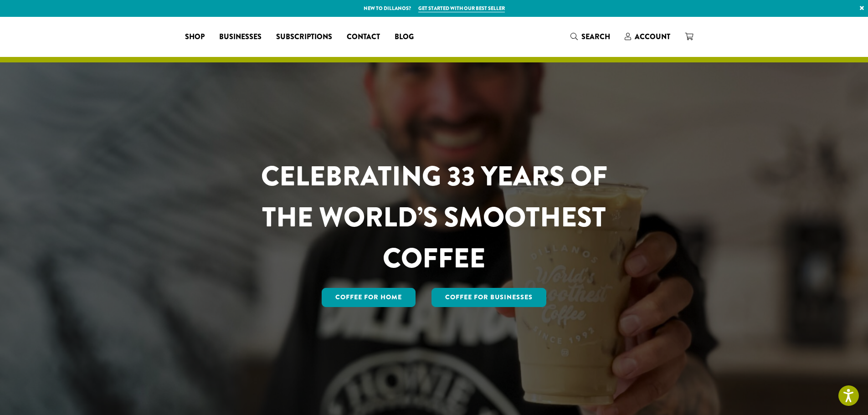 The height and width of the screenshot is (415, 868). What do you see at coordinates (194, 37) in the screenshot?
I see `span: Shop` at bounding box center [194, 37].